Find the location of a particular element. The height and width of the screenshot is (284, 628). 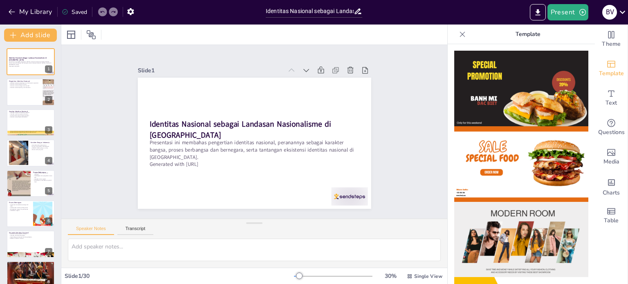

span: Text is located at coordinates (611, 103).